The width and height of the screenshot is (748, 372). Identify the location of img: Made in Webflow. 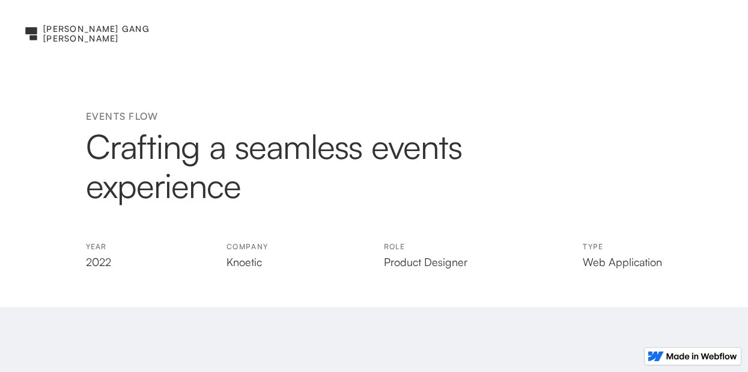
(702, 356).